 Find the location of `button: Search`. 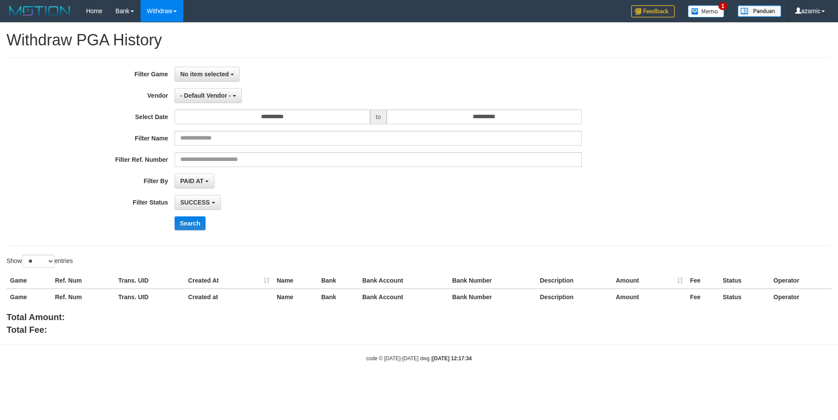

button: Search is located at coordinates (190, 223).